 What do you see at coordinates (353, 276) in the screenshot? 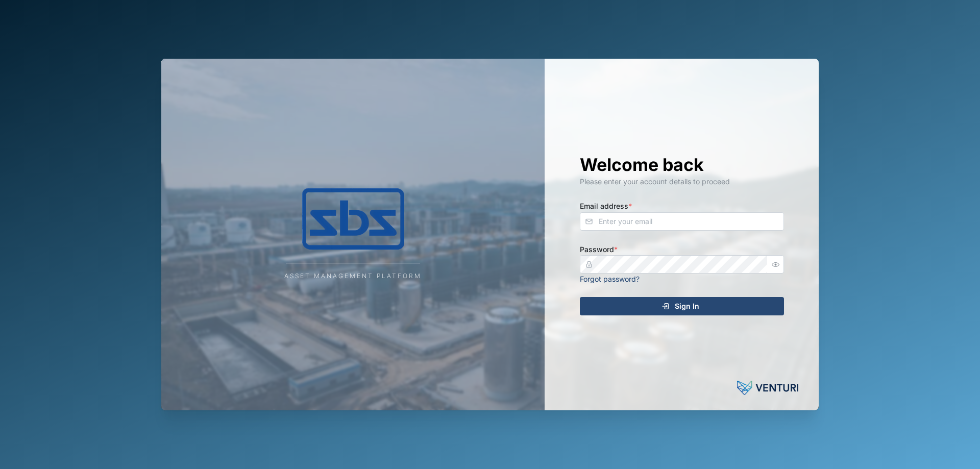
I see `div: Asset Management Platform` at bounding box center [353, 276].